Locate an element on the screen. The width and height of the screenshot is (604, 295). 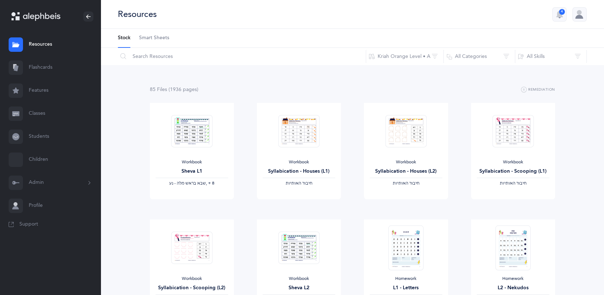
div: L2 - Nekudos is located at coordinates (513, 287).